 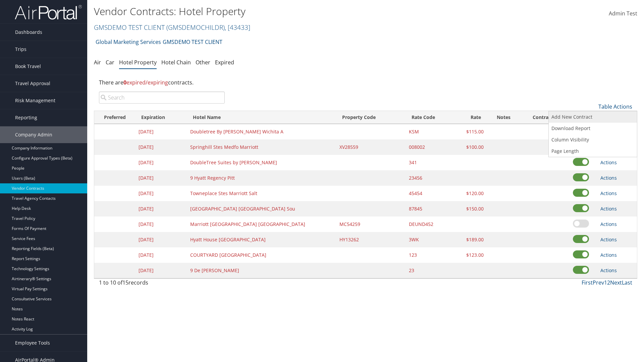 What do you see at coordinates (593, 117) in the screenshot?
I see `a: Add New Contract` at bounding box center [593, 117].